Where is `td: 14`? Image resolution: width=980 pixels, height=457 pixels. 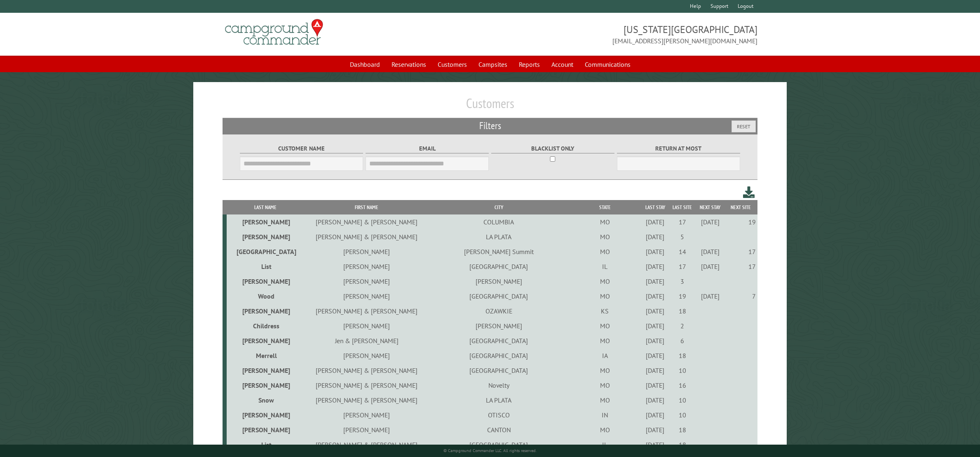
td: 14 is located at coordinates (682, 252).